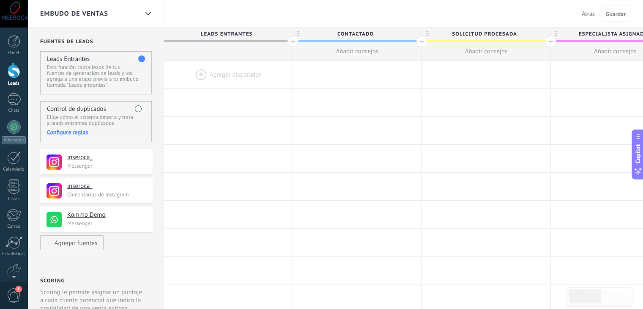  Describe the element at coordinates (68, 59) in the screenshot. I see `h4: Leads Entrantes` at that location.